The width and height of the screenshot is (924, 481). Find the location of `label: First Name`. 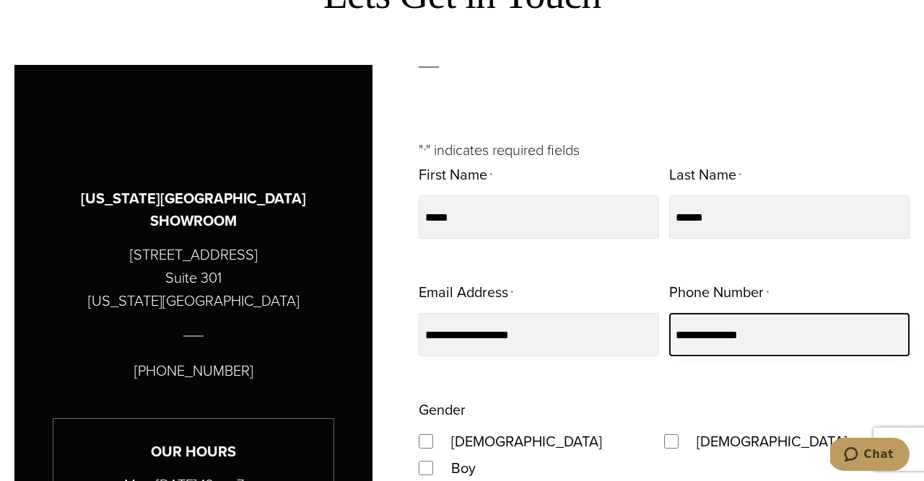

label: First Name is located at coordinates (455, 175).